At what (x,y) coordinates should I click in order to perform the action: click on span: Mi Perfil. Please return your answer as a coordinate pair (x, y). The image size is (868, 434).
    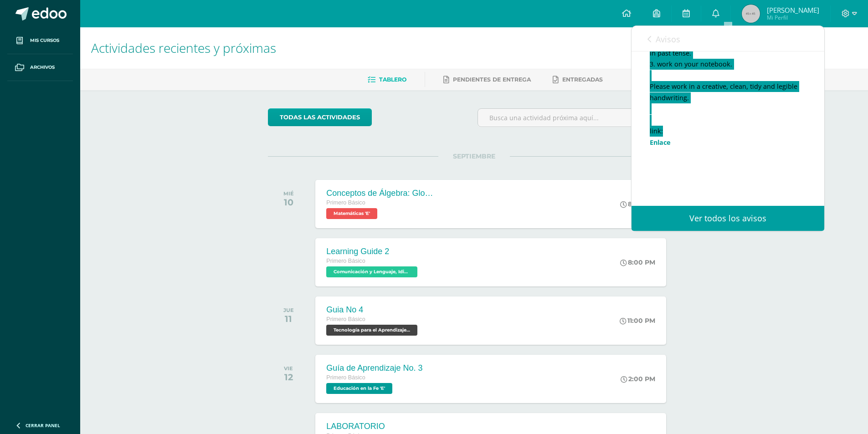
    Looking at the image, I should click on (793, 17).